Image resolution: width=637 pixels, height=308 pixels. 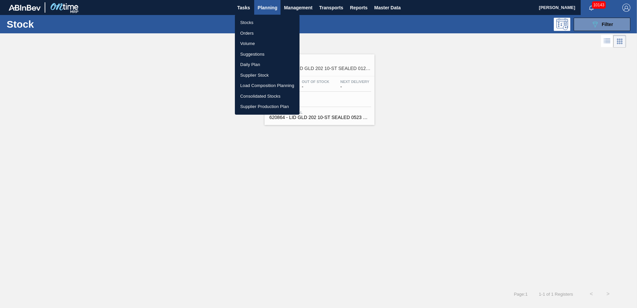 What do you see at coordinates (267, 23) in the screenshot?
I see `a: Stocks` at bounding box center [267, 23].